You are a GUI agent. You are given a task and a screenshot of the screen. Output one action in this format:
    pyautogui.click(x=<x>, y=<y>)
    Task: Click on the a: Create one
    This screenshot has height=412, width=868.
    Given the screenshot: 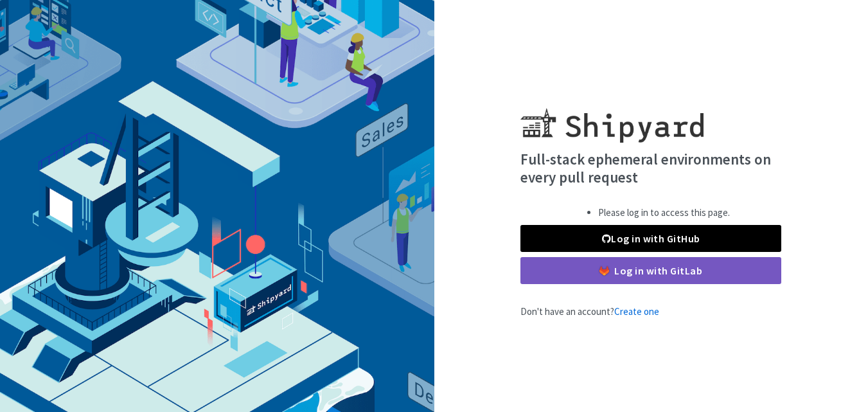 What is the action you would take?
    pyautogui.click(x=636, y=312)
    